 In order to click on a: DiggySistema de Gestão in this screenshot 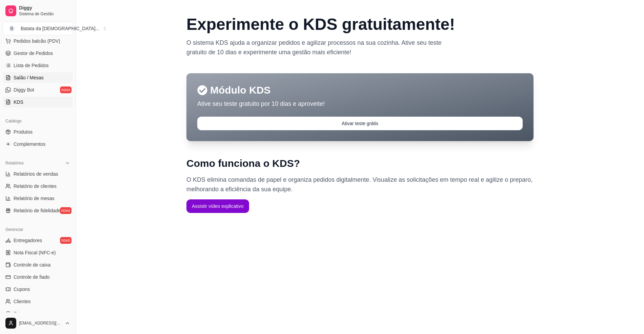, I will do `click(38, 11)`.